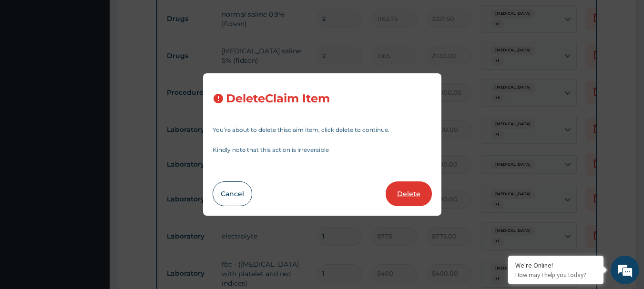 This screenshot has height=289, width=644. I want to click on p: How may I help you today?, so click(556, 275).